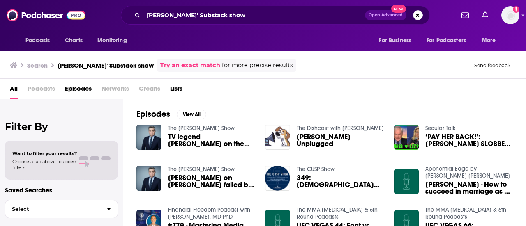  I want to click on button: Send feedback, so click(492, 65).